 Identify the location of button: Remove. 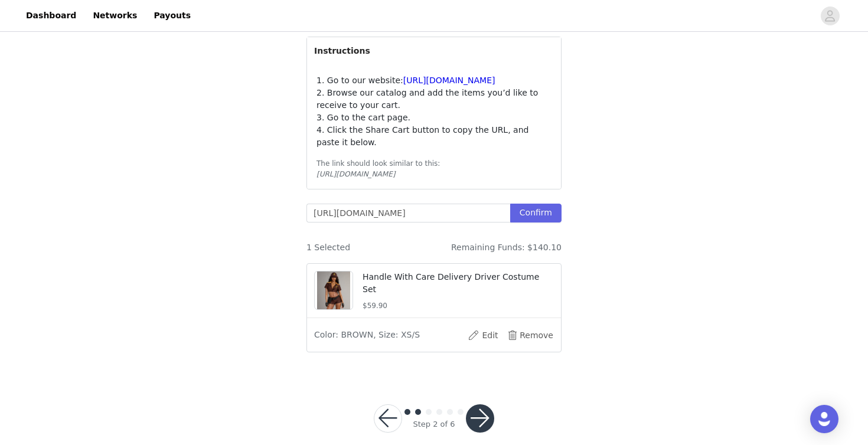
(530, 335).